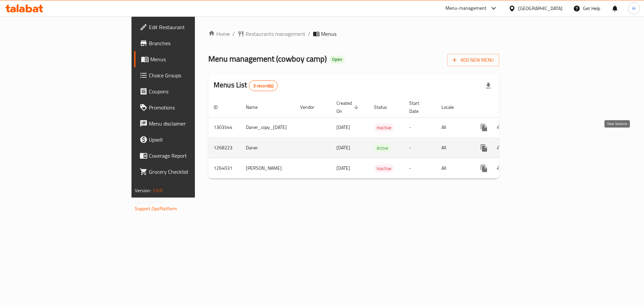 This screenshot has height=305, width=644. I want to click on a: Upsell, so click(187, 140).